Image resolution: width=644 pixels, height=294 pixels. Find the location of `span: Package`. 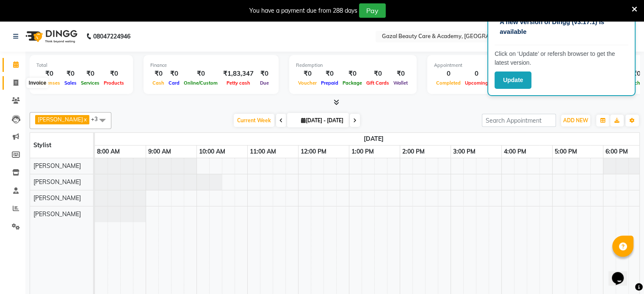

span: Package is located at coordinates (352, 83).